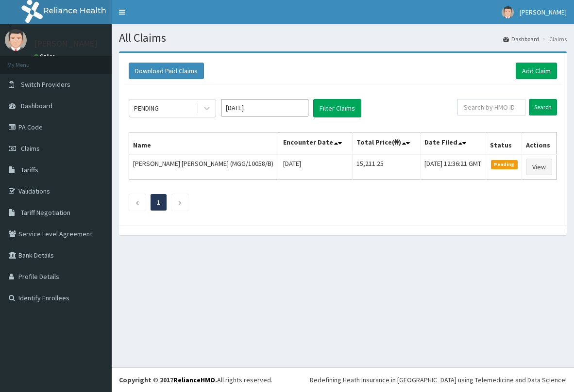  What do you see at coordinates (540, 143) in the screenshot?
I see `th: Actions` at bounding box center [540, 143].